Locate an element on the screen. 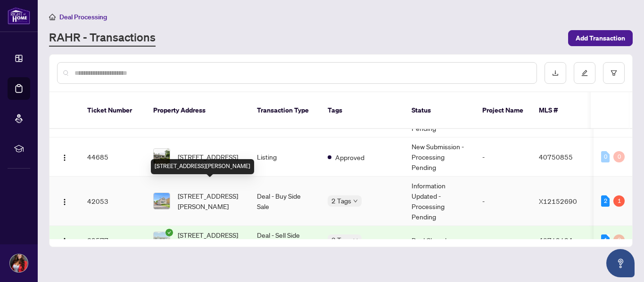 The image size is (644, 282). button: Open asap is located at coordinates (620, 264).